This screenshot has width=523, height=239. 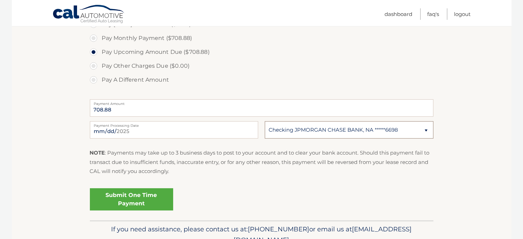 What do you see at coordinates (174, 130) in the screenshot?
I see `input: Payment Date` at bounding box center [174, 130].